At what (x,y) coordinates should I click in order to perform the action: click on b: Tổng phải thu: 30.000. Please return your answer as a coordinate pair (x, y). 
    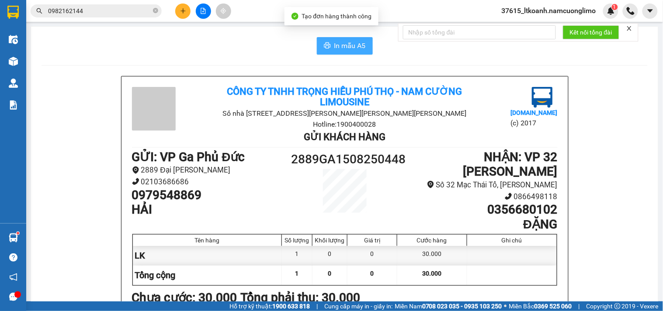
    Looking at the image, I should click on (301, 298).